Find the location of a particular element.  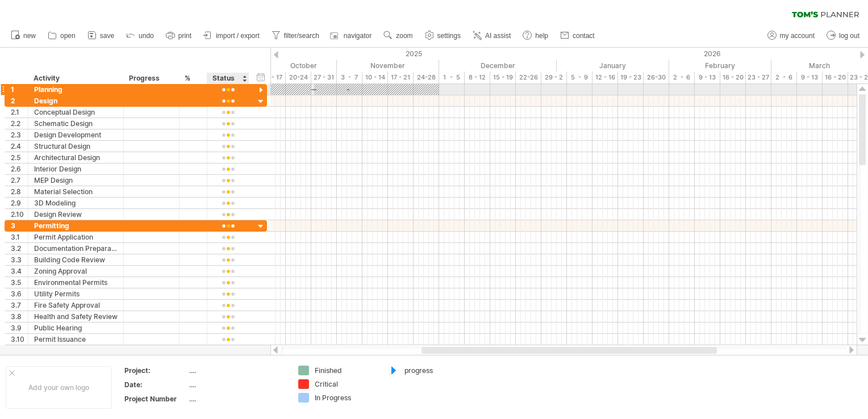

div: 17 - 21 is located at coordinates (401, 77).